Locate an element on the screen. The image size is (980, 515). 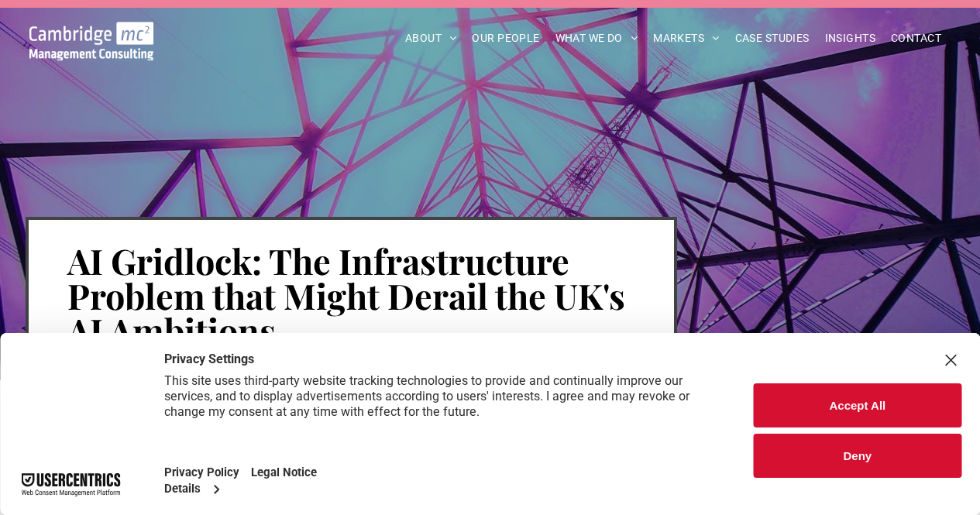
a: CASE STUDIES is located at coordinates (772, 38).